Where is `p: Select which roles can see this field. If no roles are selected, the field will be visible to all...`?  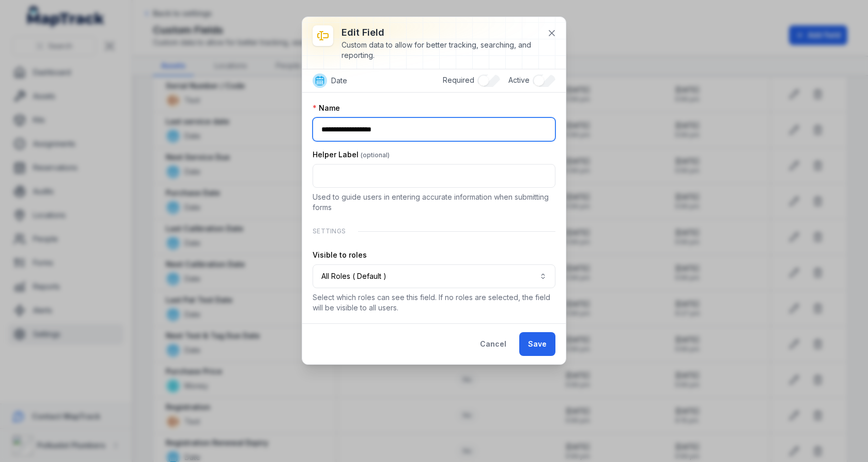
p: Select which roles can see this field. If no roles are selected, the field will be visible to all... is located at coordinates (434, 303).